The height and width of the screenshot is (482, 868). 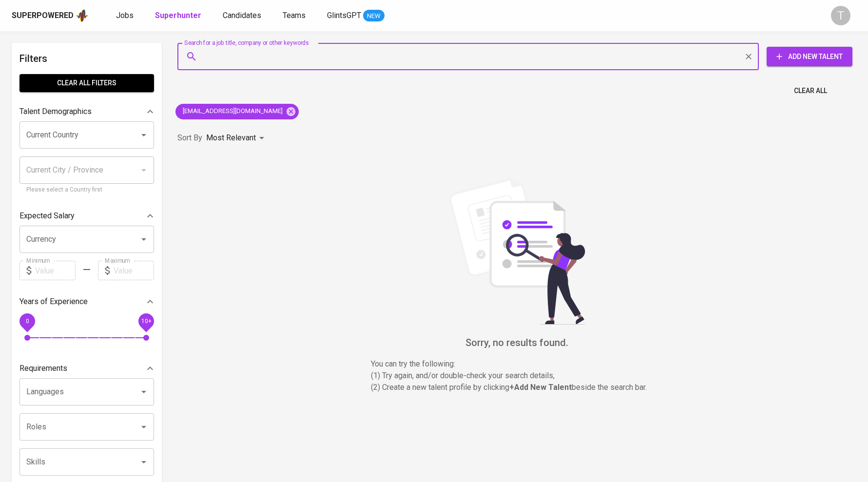 What do you see at coordinates (841, 15) in the screenshot?
I see `div: T` at bounding box center [841, 15].